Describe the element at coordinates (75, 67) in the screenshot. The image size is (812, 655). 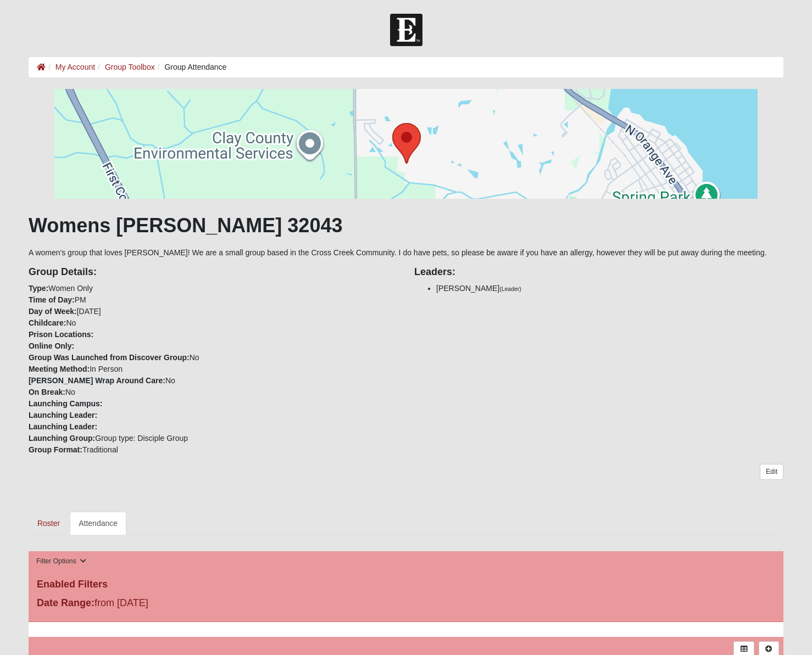
I see `a: My Account` at that location.